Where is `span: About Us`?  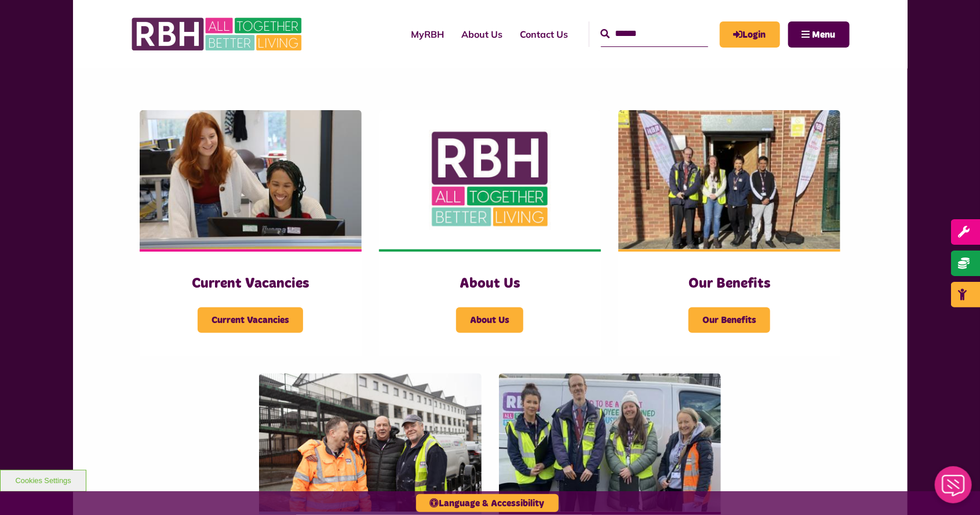 span: About Us is located at coordinates (490, 320).